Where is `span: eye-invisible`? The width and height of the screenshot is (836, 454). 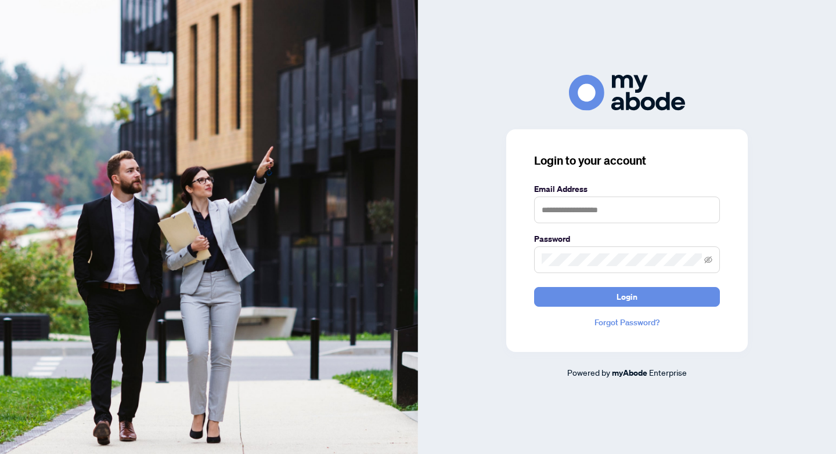 span: eye-invisible is located at coordinates (708, 260).